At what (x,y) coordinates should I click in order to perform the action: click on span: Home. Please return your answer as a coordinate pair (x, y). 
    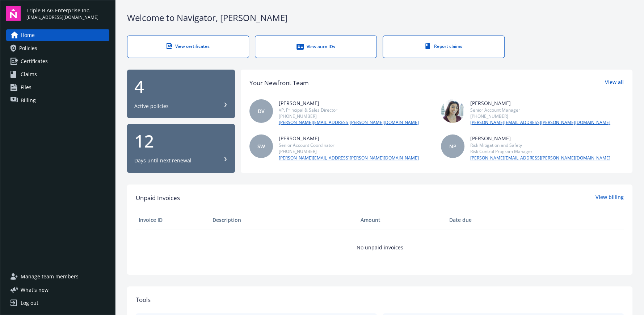
    Looking at the image, I should click on (28, 35).